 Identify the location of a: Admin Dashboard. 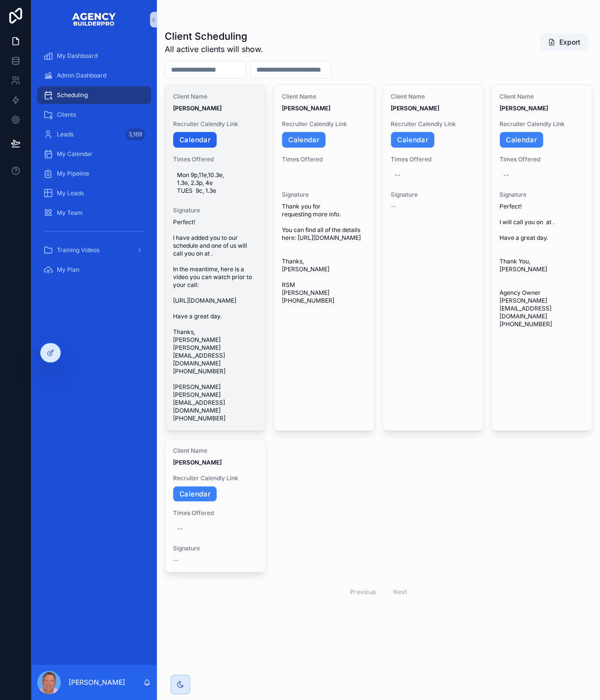
(94, 75).